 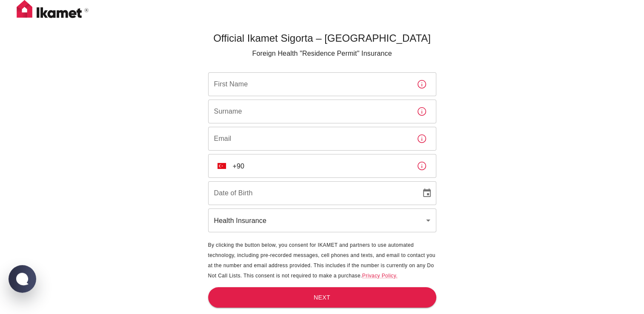 I want to click on a: Privacy Policy., so click(x=380, y=275).